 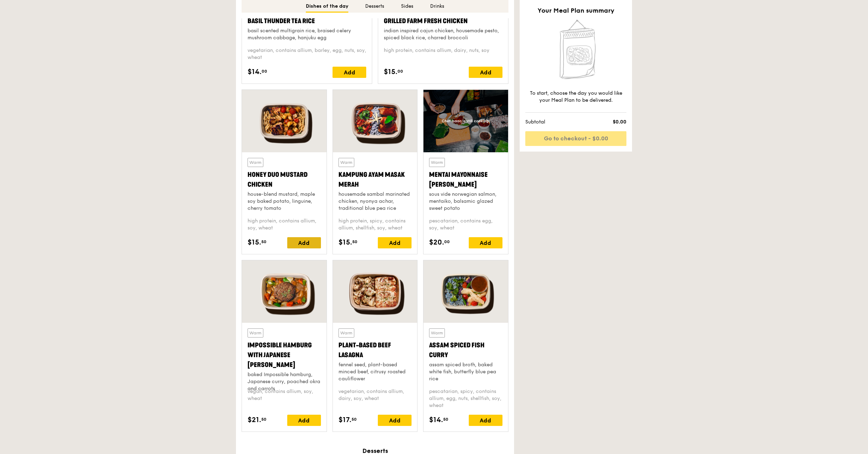 I want to click on div: Assam Spiced Fish Curry, so click(x=465, y=351).